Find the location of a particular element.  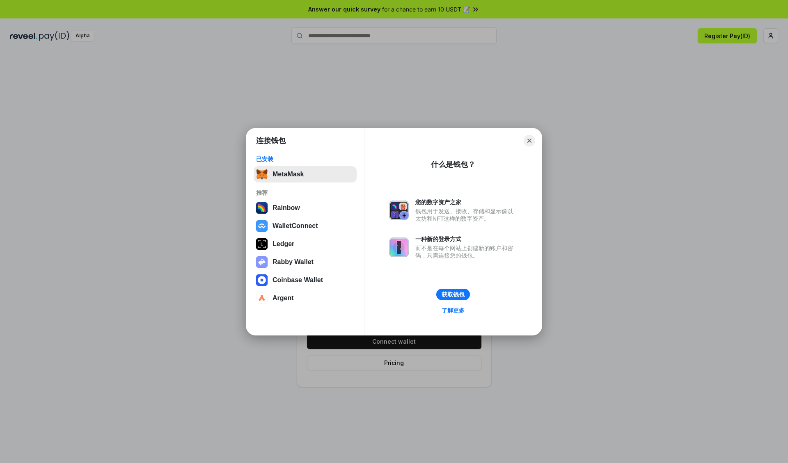

button: Argent is located at coordinates (305, 298).